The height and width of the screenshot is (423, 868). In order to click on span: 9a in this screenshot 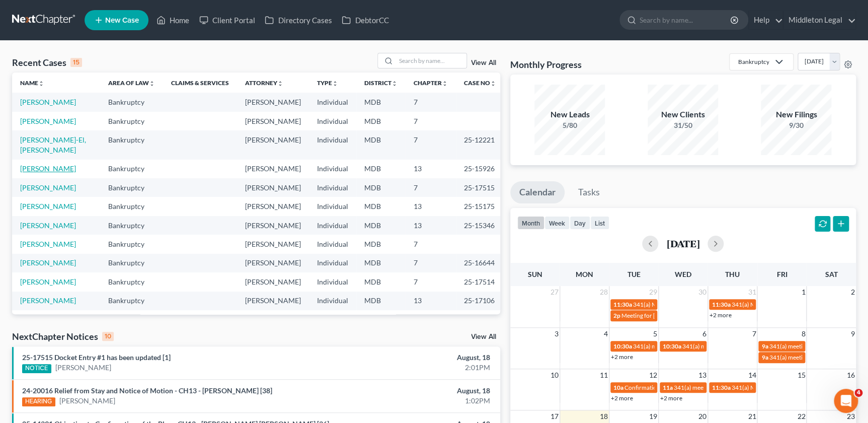, I will do `click(764, 357)`.